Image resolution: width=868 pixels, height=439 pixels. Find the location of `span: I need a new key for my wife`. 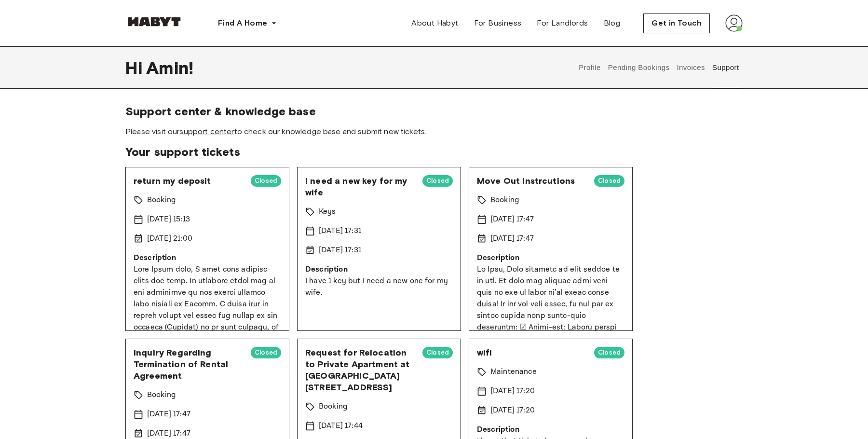

span: I need a new key for my wife is located at coordinates (360, 187).